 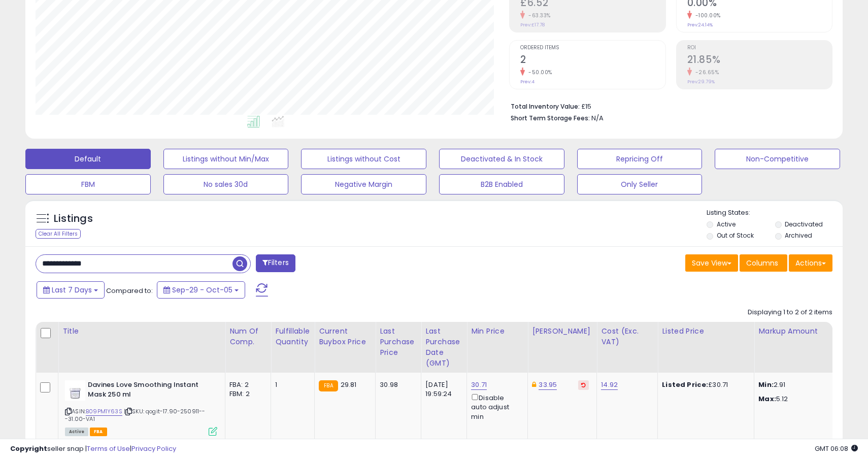 What do you see at coordinates (502, 159) in the screenshot?
I see `button: Deactivated & In Stock` at bounding box center [502, 159].